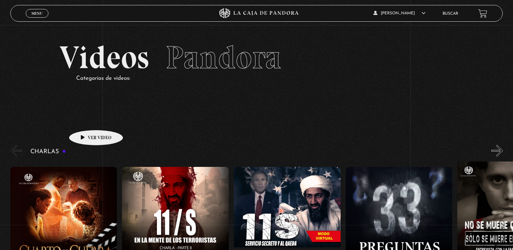  I want to click on button: Previous, so click(16, 151).